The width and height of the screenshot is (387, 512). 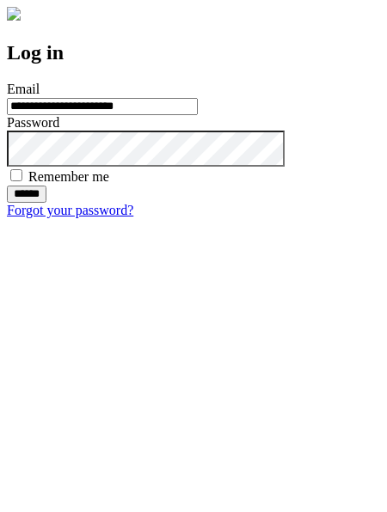 What do you see at coordinates (14, 14) in the screenshot?
I see `img: logo-4e3dc11c47720685a147b03b5a06dd966a58ff35d612b21f08c02c0306f2b779.png` at bounding box center [14, 14].